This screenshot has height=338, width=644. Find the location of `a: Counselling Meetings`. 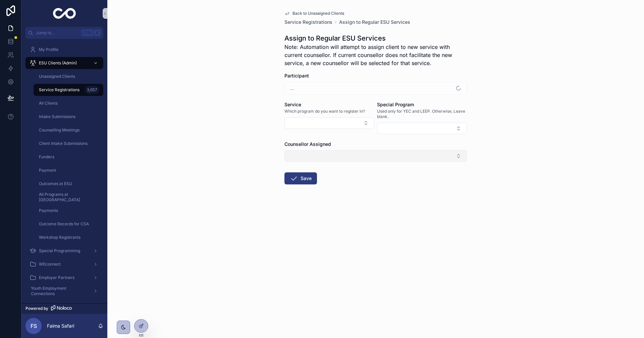

a: Counselling Meetings is located at coordinates (68, 130).